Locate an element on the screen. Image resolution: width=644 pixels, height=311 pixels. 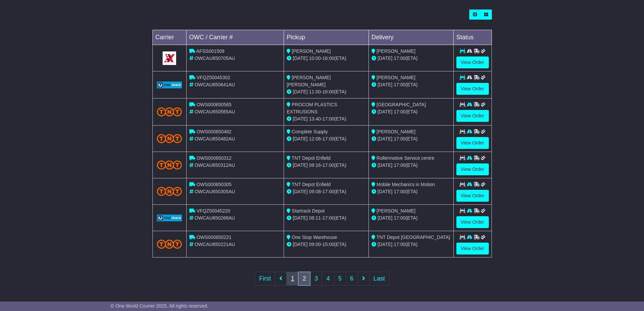
span: VFQZ50045302 is located at coordinates (214, 77).